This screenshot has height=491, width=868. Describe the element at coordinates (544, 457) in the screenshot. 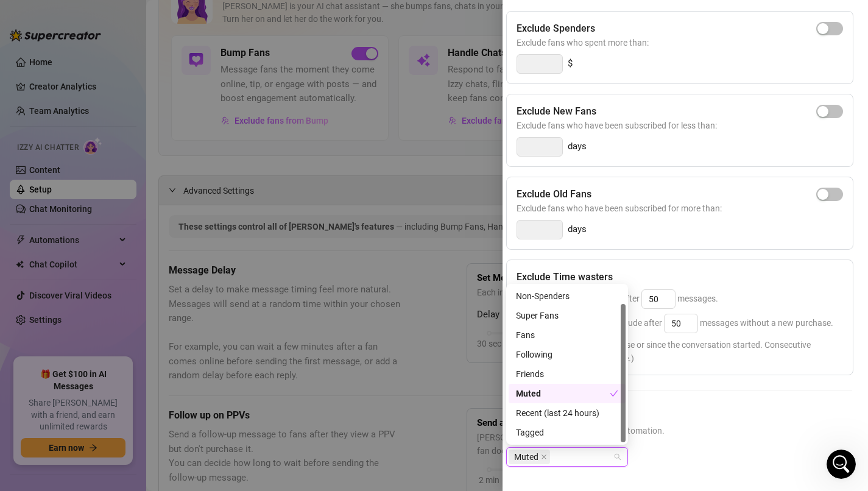

I see `span: close` at that location.